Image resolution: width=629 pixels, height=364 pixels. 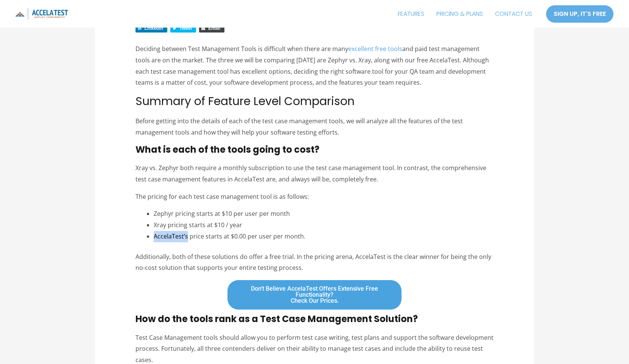 I want to click on a: Share via Email, so click(x=212, y=28).